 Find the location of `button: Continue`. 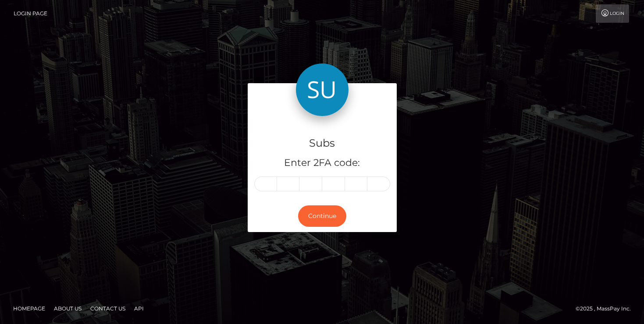

button: Continue is located at coordinates (322, 216).